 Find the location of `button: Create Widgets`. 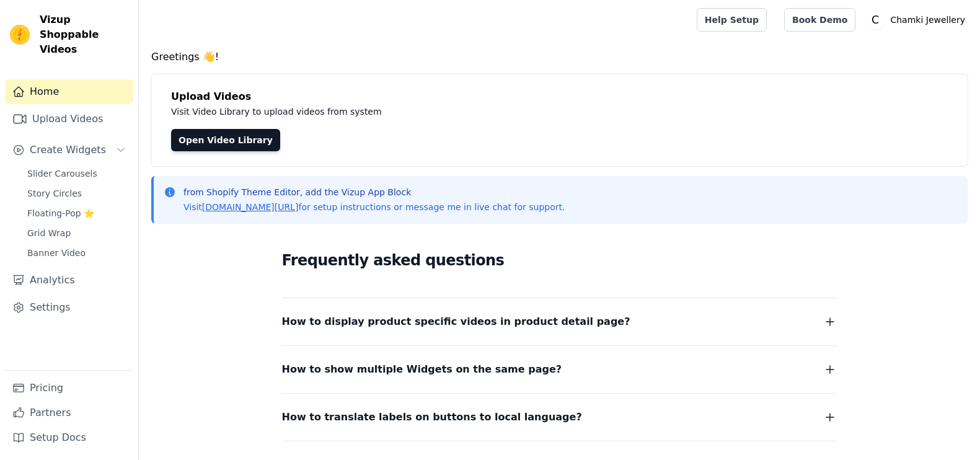

button: Create Widgets is located at coordinates (69, 150).